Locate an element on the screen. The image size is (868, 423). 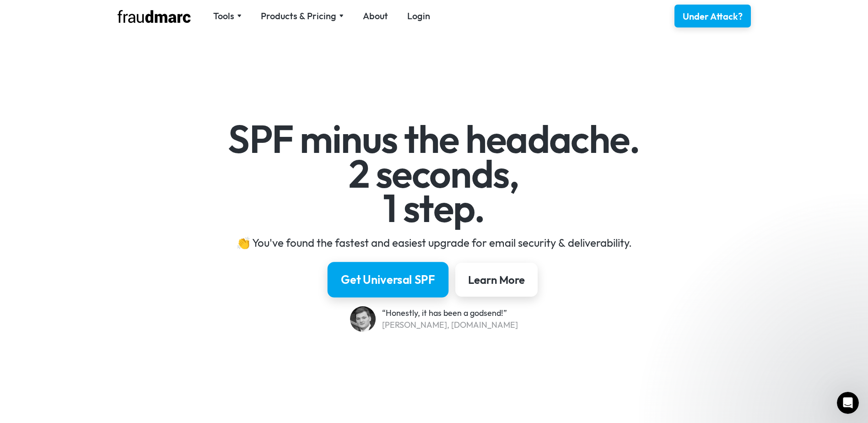
h1: SPF minus the headache. 2 seconds, 1 step. is located at coordinates (434, 173).